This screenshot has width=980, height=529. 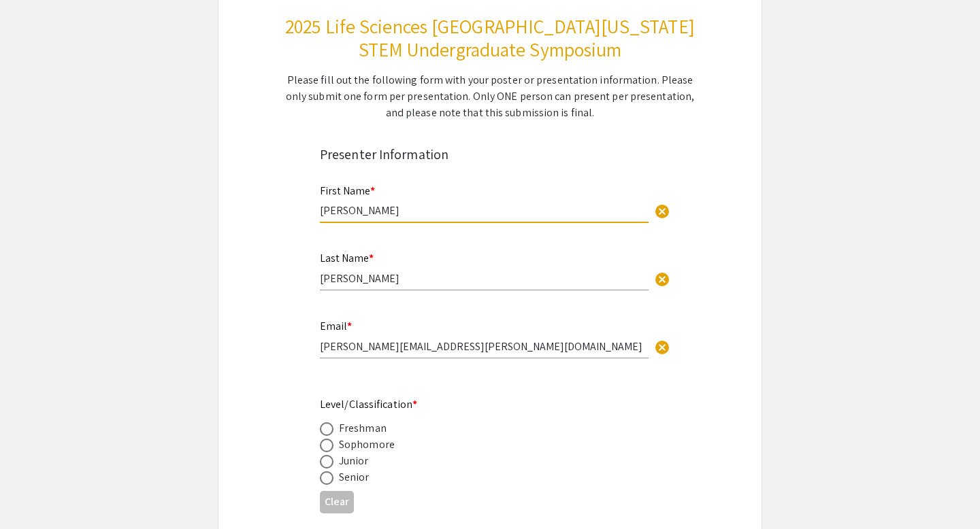 I want to click on div: Junior, so click(x=354, y=461).